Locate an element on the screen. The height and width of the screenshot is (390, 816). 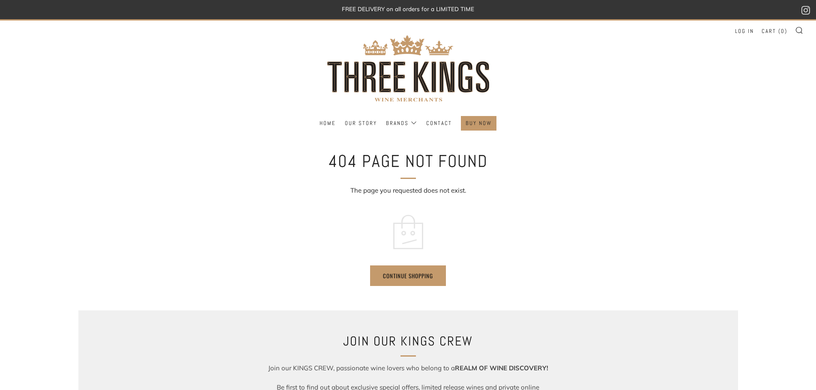
a: Our Story is located at coordinates (361, 123).